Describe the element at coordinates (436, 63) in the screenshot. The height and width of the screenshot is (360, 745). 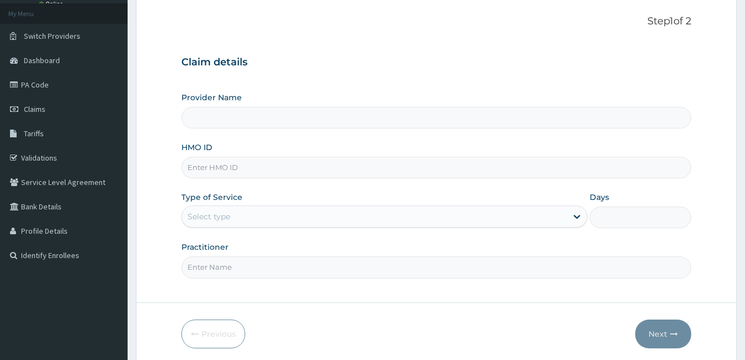
I see `h3: Claim details` at that location.